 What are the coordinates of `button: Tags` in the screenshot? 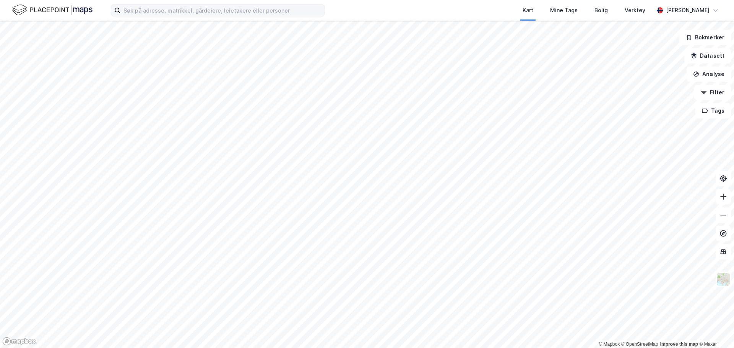 It's located at (713, 111).